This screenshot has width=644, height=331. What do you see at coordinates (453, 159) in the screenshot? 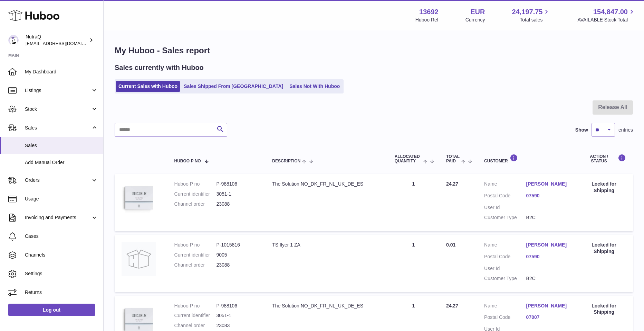
I see `span: Total paid` at bounding box center [453, 159].